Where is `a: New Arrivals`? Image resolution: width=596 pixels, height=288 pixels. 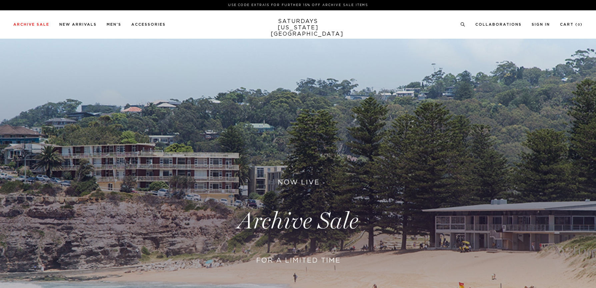 a: New Arrivals is located at coordinates (78, 24).